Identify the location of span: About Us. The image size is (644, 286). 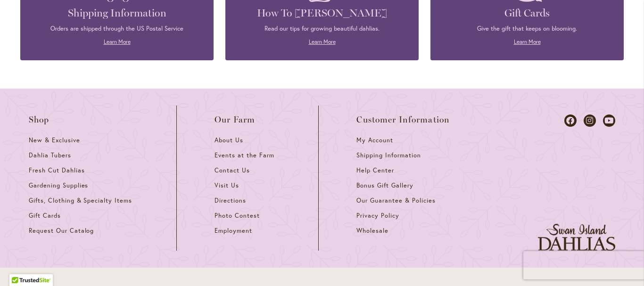
(229, 140).